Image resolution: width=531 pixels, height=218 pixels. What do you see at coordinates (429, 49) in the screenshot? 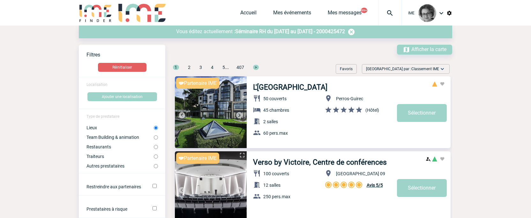
I see `span: Afficher la carte` at bounding box center [429, 49].